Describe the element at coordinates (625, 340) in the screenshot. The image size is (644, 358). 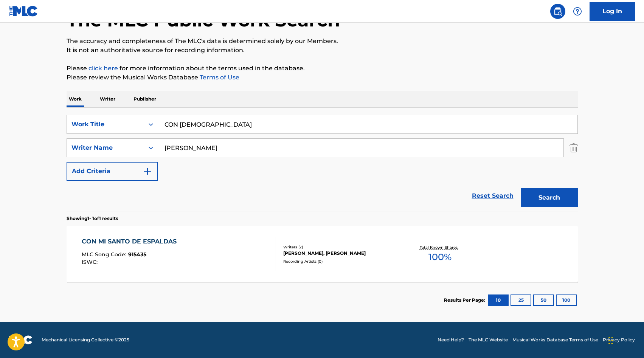
I see `div: Widget de chat` at that location.